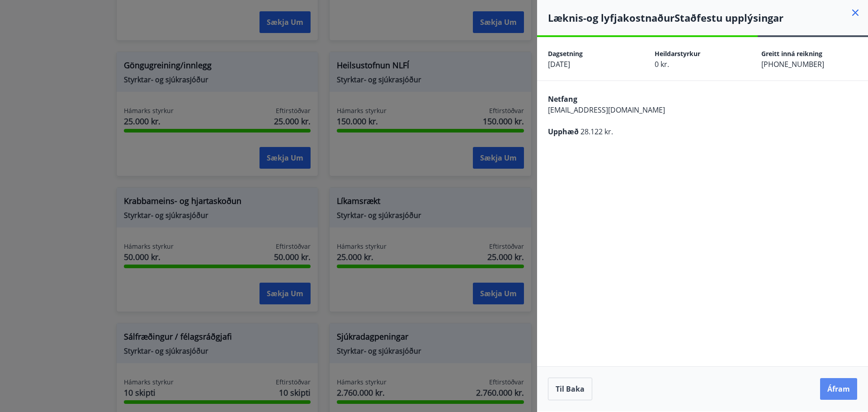 The image size is (868, 412). Describe the element at coordinates (839, 389) in the screenshot. I see `button: Áfram` at that location.